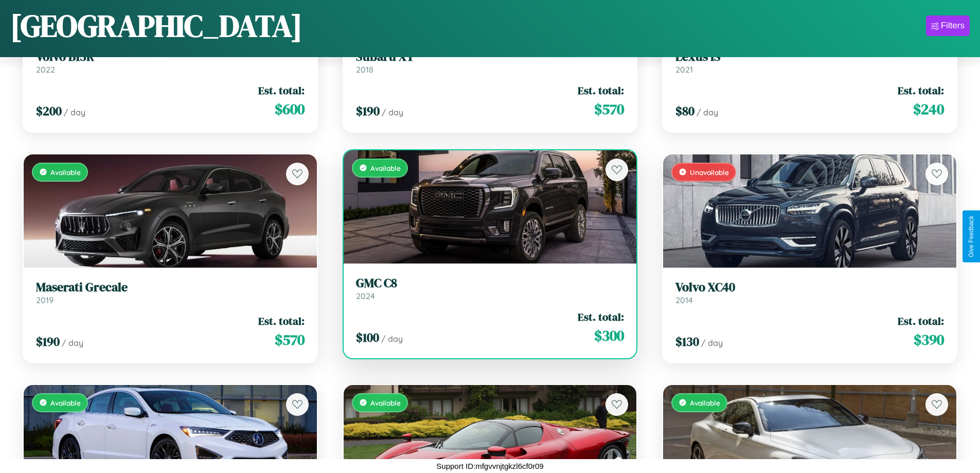 The height and width of the screenshot is (473, 980). Describe the element at coordinates (685, 111) in the screenshot. I see `span: $ 80` at that location.